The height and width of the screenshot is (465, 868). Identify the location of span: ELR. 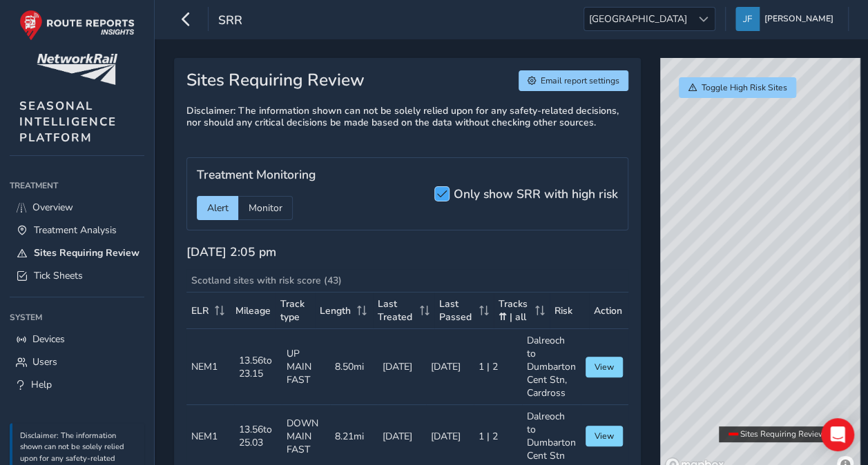
(199, 311).